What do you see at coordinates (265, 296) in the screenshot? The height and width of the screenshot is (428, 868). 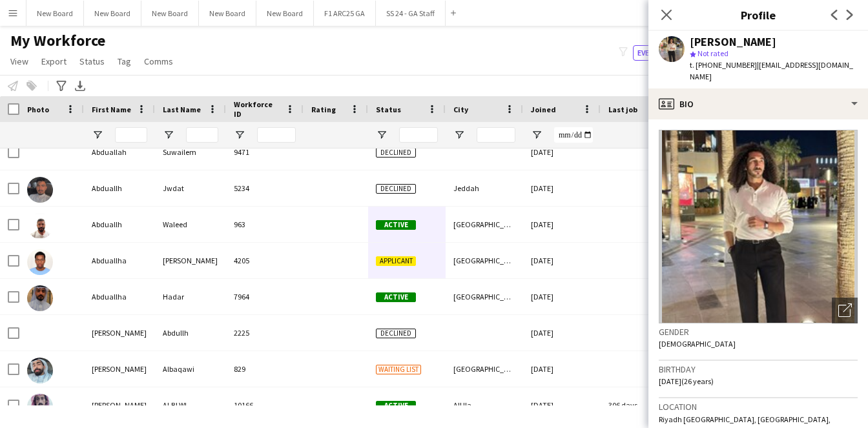 I see `div: 7964` at bounding box center [265, 296].